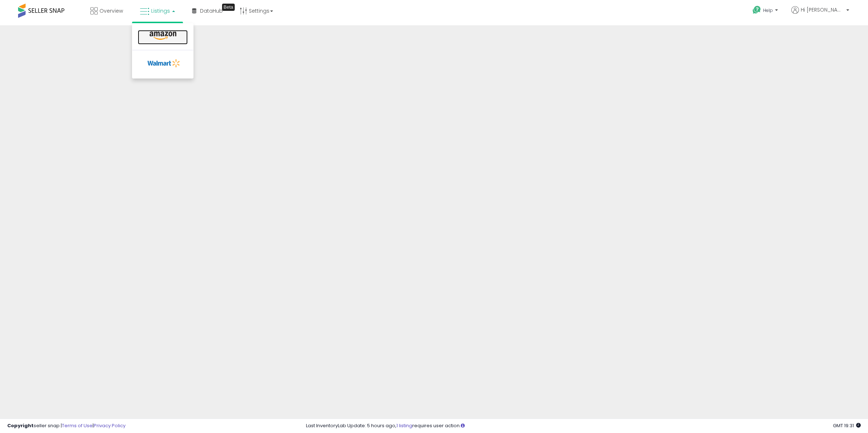 The width and height of the screenshot is (868, 433). Describe the element at coordinates (110, 426) in the screenshot. I see `a: Privacy Policy` at that location.